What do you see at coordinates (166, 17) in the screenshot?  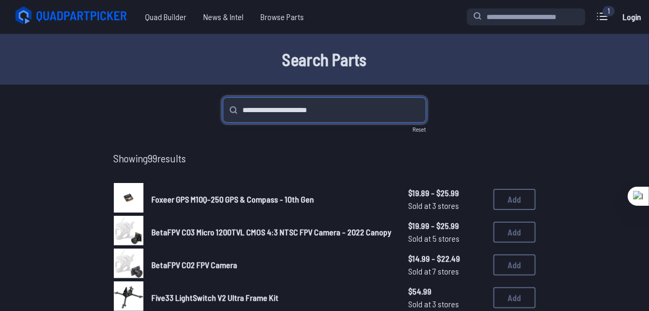 I see `span: Quad Builder` at bounding box center [166, 17].